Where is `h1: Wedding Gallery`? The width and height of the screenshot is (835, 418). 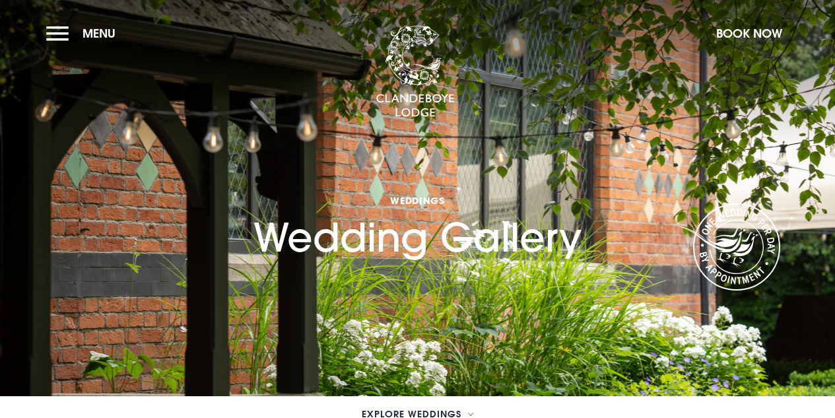 h1: Wedding Gallery is located at coordinates (417, 201).